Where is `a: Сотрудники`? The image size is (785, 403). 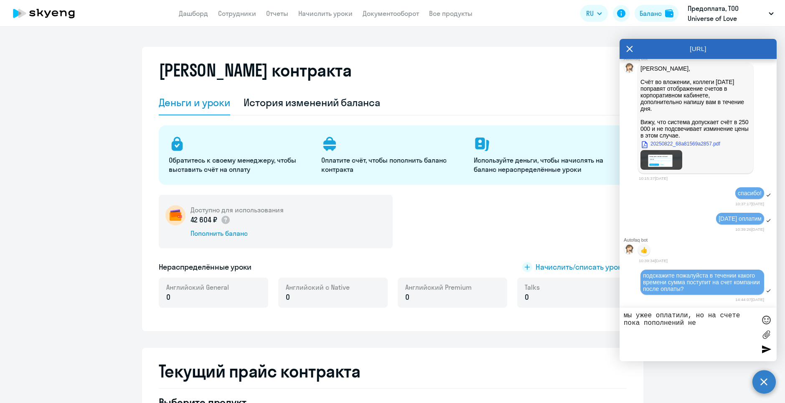
a: Сотрудники is located at coordinates (237, 13).